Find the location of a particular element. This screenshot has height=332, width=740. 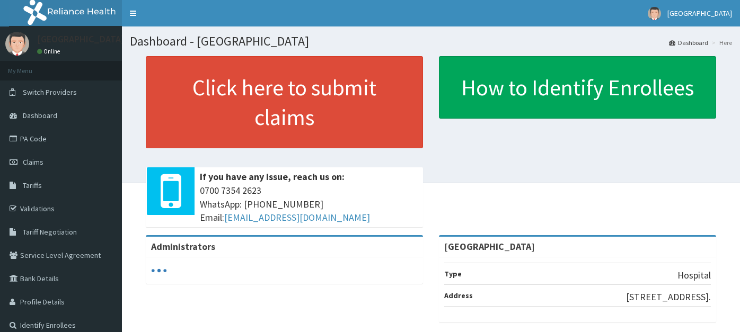

a: Online is located at coordinates (50, 51).